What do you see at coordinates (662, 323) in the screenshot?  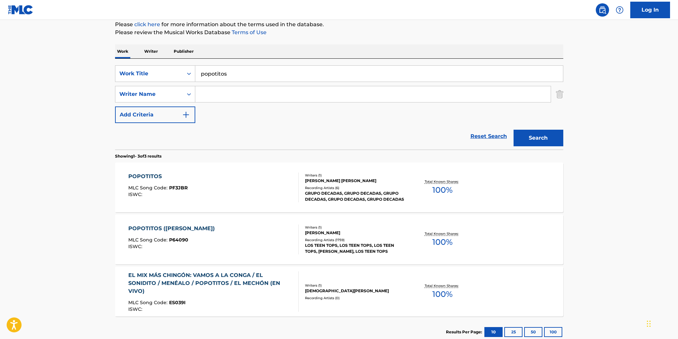 I see `div: Chat Widget` at bounding box center [662, 323].